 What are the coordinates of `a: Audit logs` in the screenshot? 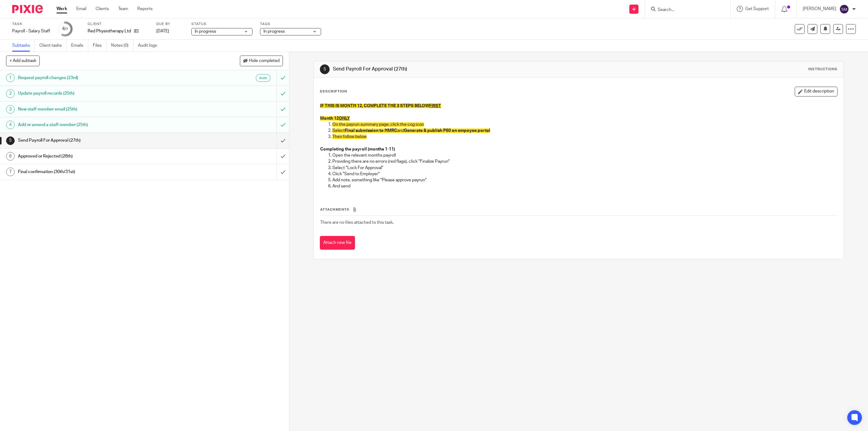 It's located at (149, 45).